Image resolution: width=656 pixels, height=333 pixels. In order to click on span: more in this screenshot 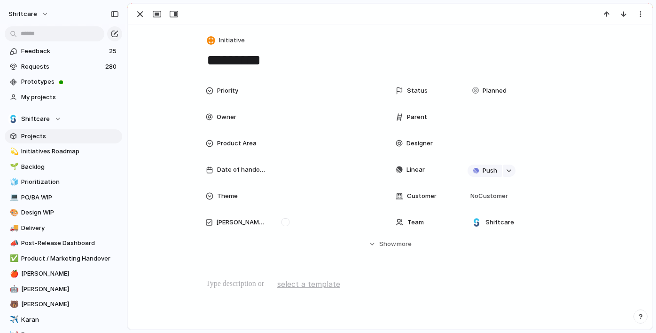, I will do `click(404, 244)`.